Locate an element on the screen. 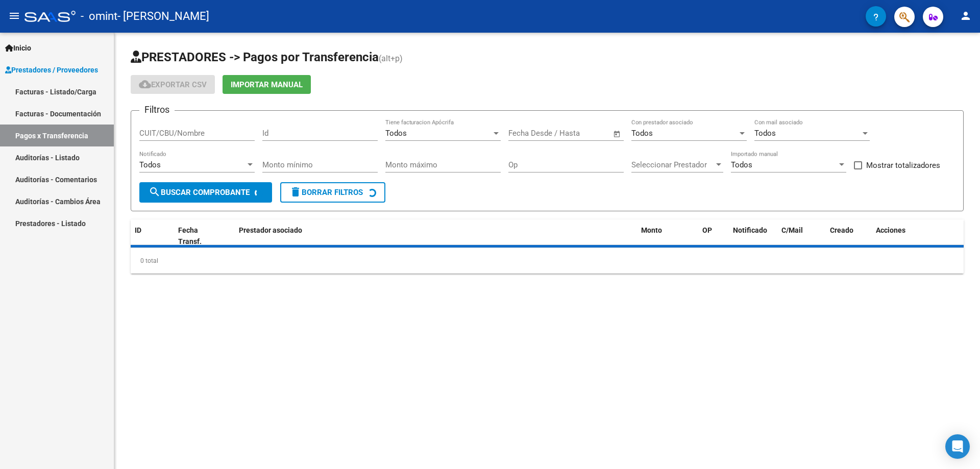  div: 0 total is located at coordinates (547, 261).